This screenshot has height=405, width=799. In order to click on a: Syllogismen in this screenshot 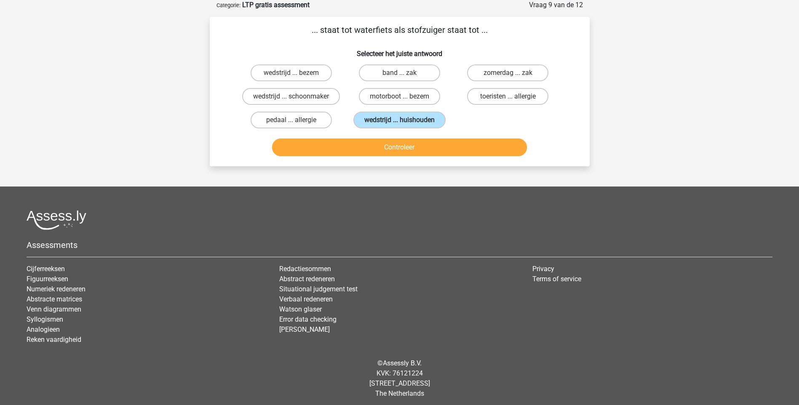, I will do `click(45, 319)`.